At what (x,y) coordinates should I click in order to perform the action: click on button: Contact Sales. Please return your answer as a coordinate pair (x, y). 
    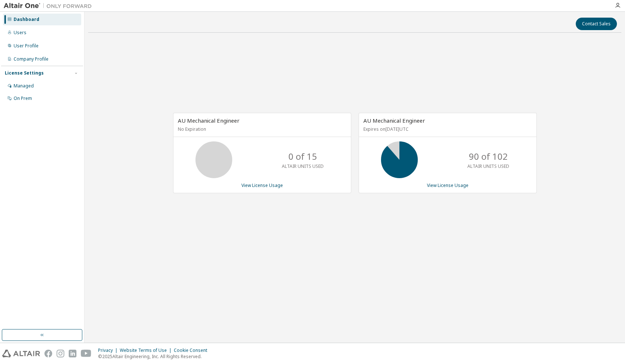
    Looking at the image, I should click on (596, 24).